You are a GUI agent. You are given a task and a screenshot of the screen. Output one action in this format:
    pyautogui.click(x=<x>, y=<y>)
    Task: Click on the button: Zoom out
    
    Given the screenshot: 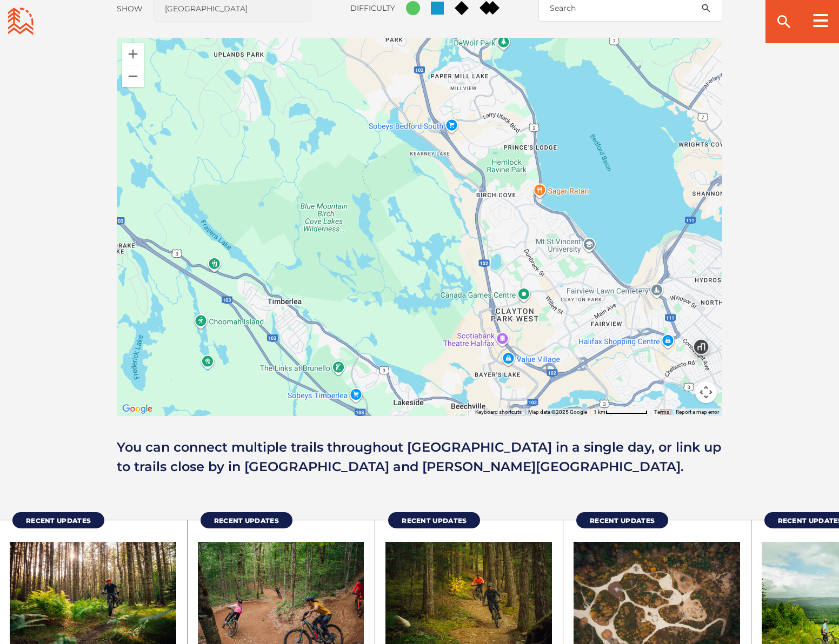 What is the action you would take?
    pyautogui.click(x=133, y=76)
    